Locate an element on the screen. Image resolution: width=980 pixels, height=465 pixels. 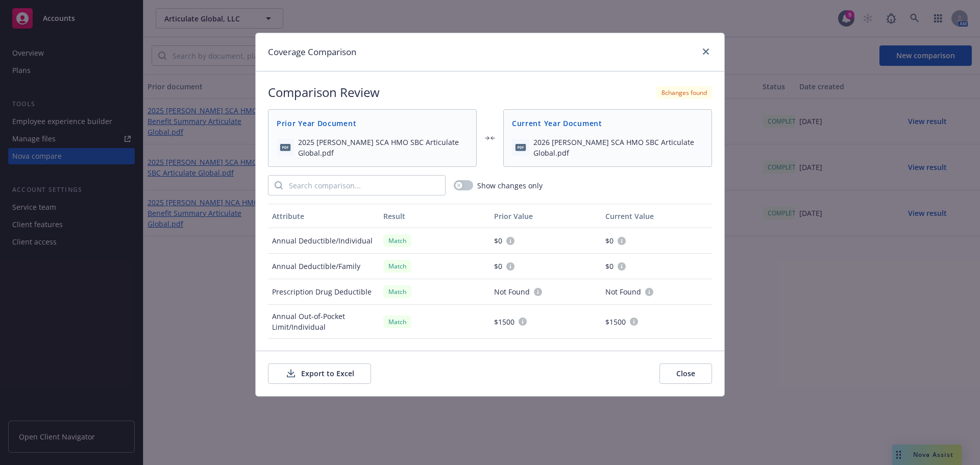
button: Result is located at coordinates (435, 216).